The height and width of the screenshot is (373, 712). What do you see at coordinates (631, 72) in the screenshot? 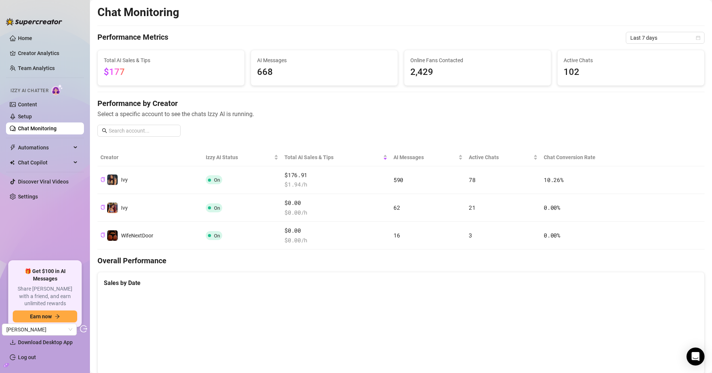
I see `span: 102` at bounding box center [631, 72].